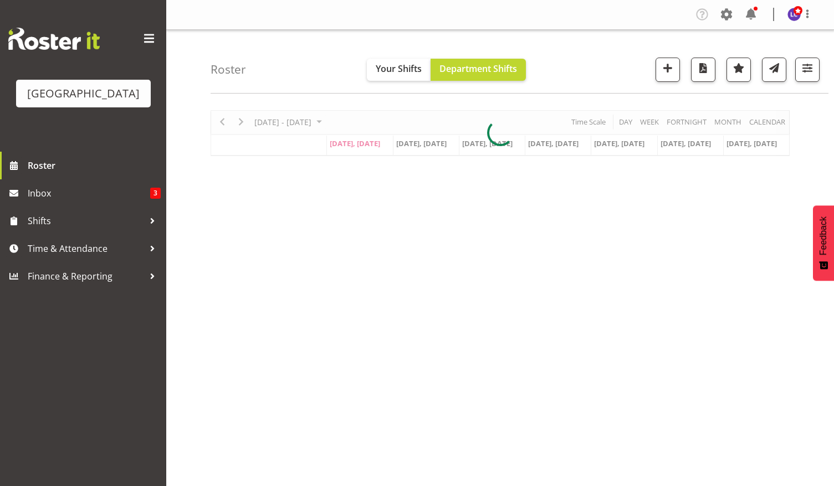 This screenshot has height=486, width=834. What do you see at coordinates (703, 70) in the screenshot?
I see `button: Download a PDF of the roster according to the set date range.` at bounding box center [703, 70].